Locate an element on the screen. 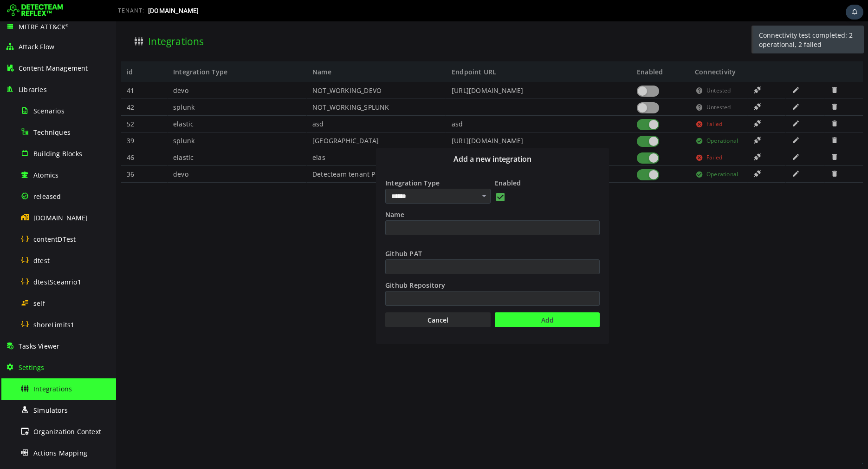 The height and width of the screenshot is (469, 868). span: Actions Mapping is located at coordinates (61, 453).